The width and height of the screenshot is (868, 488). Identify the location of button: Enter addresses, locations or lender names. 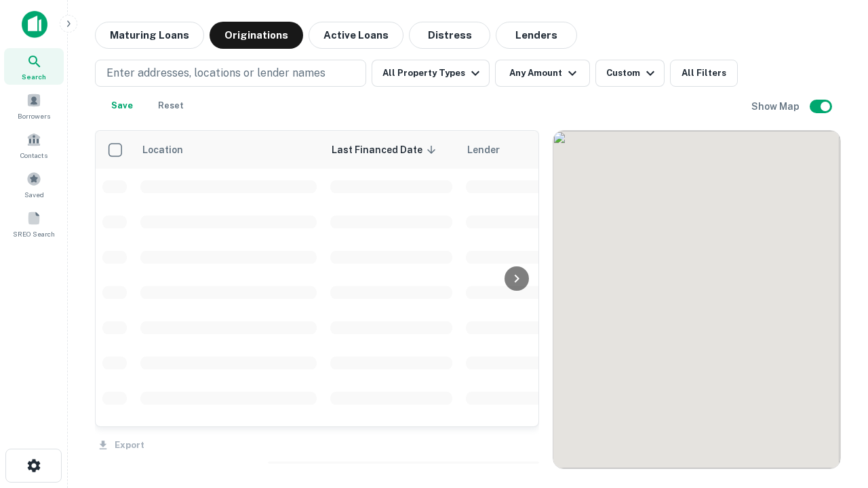
(231, 73).